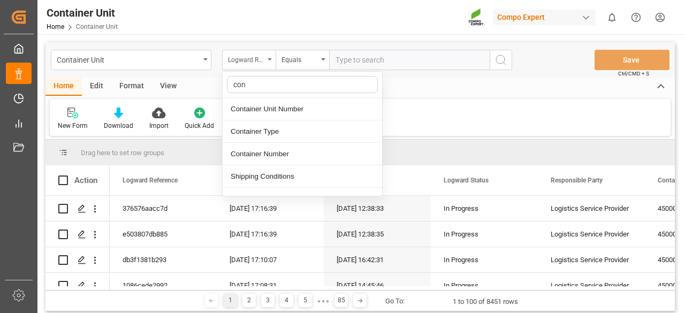  I want to click on span: Responsible Party, so click(576, 180).